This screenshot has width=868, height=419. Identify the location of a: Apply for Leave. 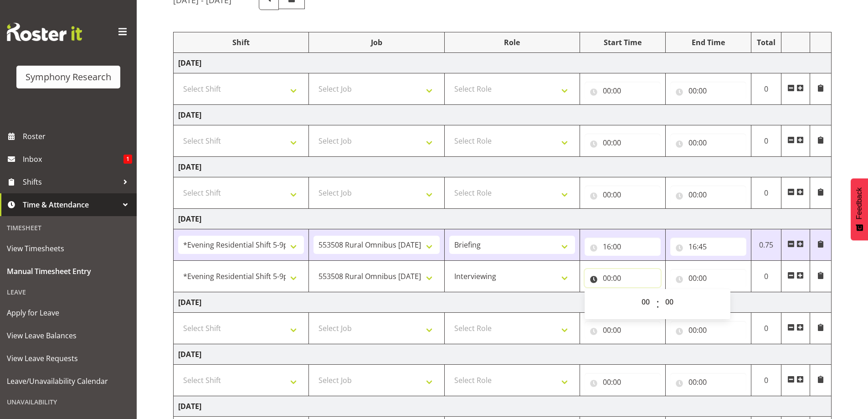
(68, 313).